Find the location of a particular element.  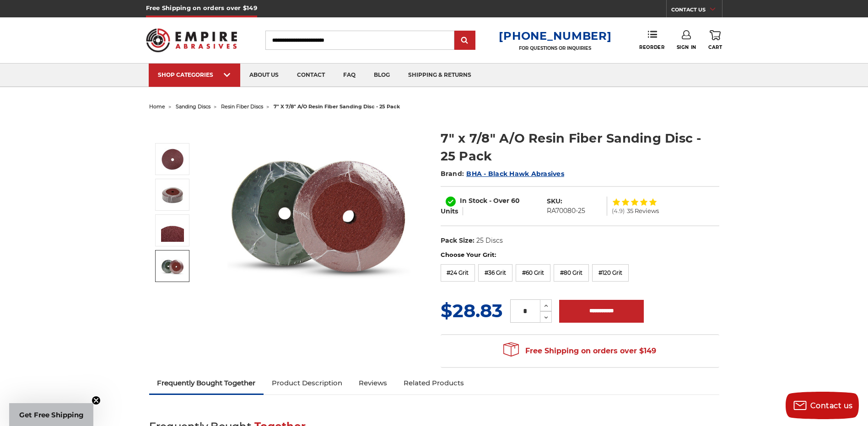

span: 35 Reviews is located at coordinates (643, 211).